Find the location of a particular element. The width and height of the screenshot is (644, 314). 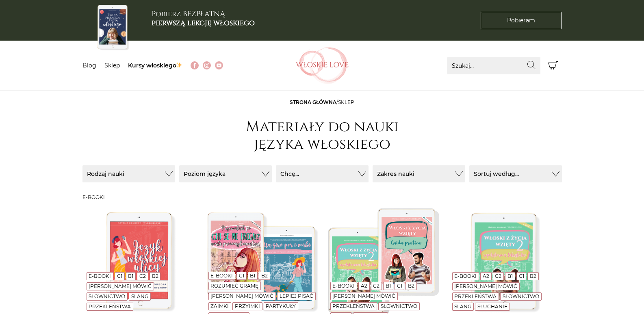

span: Pobieram is located at coordinates (521, 21).